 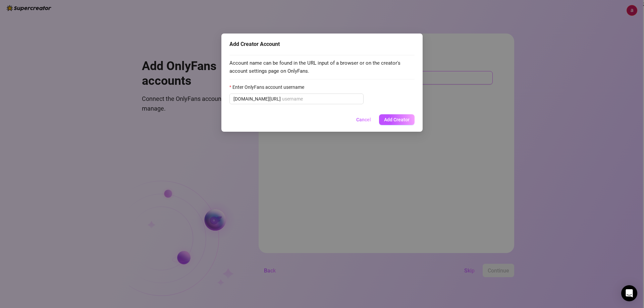 I want to click on span: Add Creator, so click(x=397, y=120).